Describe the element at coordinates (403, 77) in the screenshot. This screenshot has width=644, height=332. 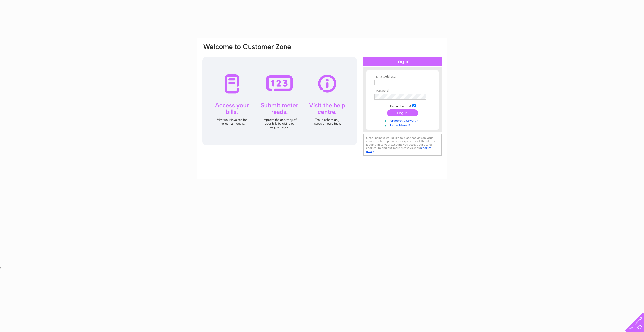
I see `th: Email Address:` at that location.